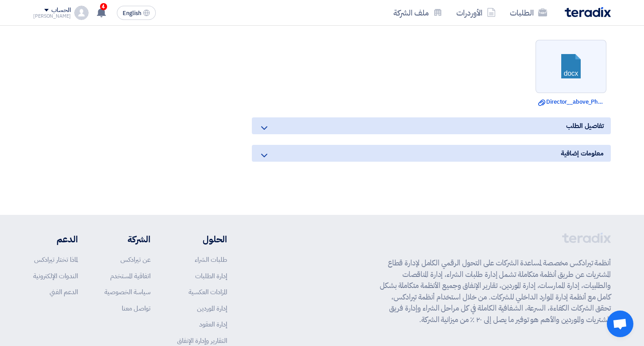  What do you see at coordinates (207, 292) in the screenshot?
I see `a: المزادات العكسية` at bounding box center [207, 292].